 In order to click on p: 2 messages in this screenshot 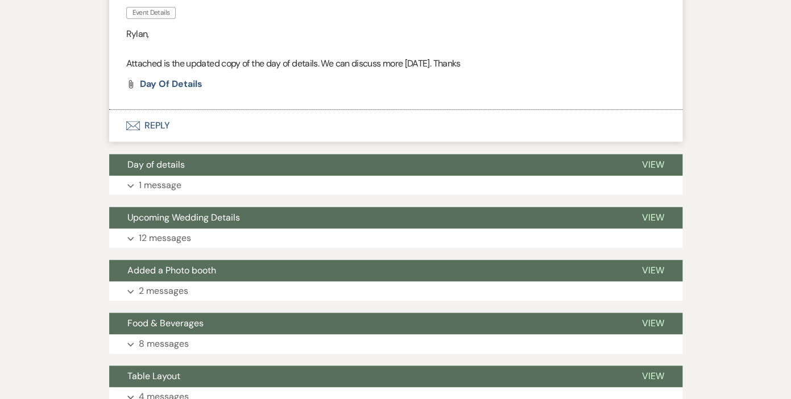, I will do `click(163, 291)`.